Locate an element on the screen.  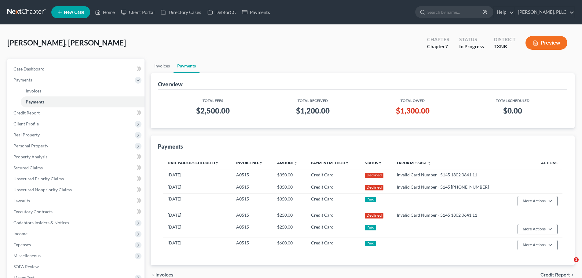
span: Client Profile is located at coordinates (26, 124).